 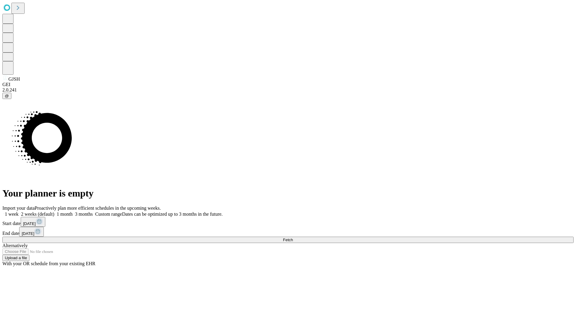 What do you see at coordinates (16, 258) in the screenshot?
I see `button: Upload a file` at bounding box center [16, 258].